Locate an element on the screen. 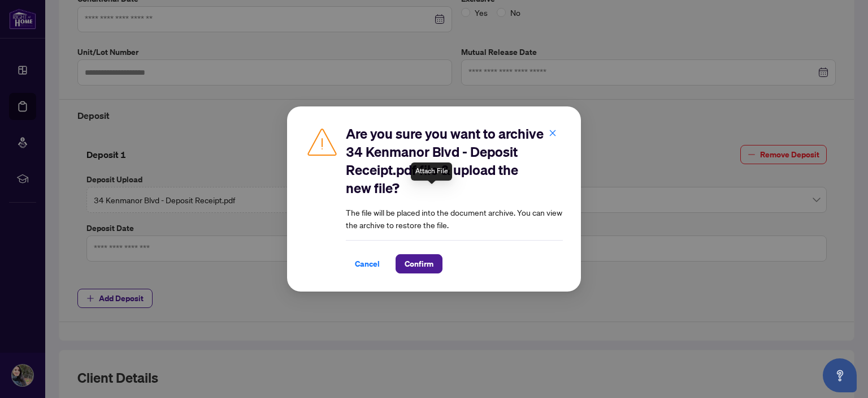 This screenshot has width=868, height=398. button: Cancel is located at coordinates (368, 264).